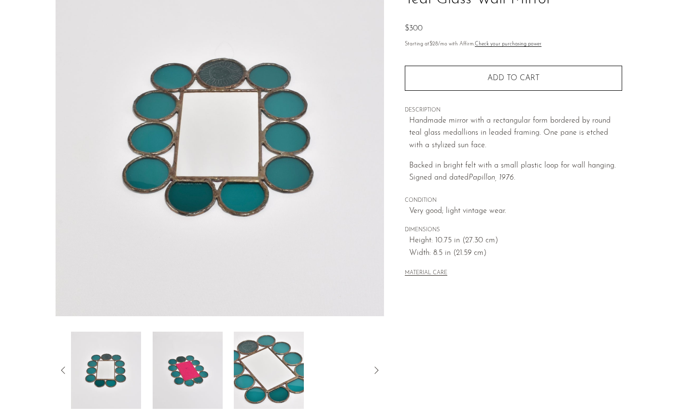  Describe the element at coordinates (514, 230) in the screenshot. I see `span: DIMENSIONS` at that location.